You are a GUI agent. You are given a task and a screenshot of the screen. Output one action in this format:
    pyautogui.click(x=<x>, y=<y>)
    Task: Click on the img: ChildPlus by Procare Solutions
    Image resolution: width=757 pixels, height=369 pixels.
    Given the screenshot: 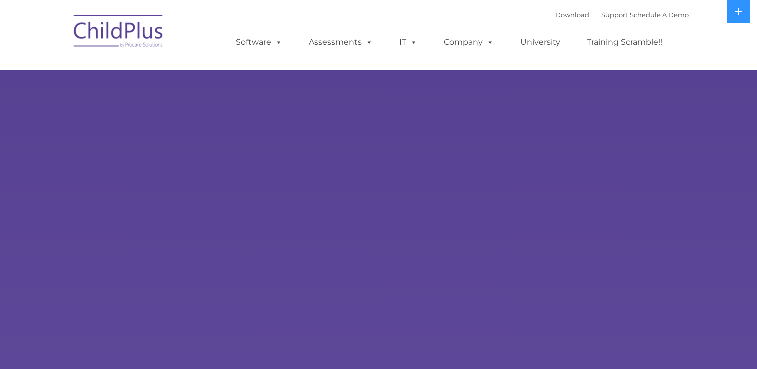 What is the action you would take?
    pyautogui.click(x=119, y=33)
    